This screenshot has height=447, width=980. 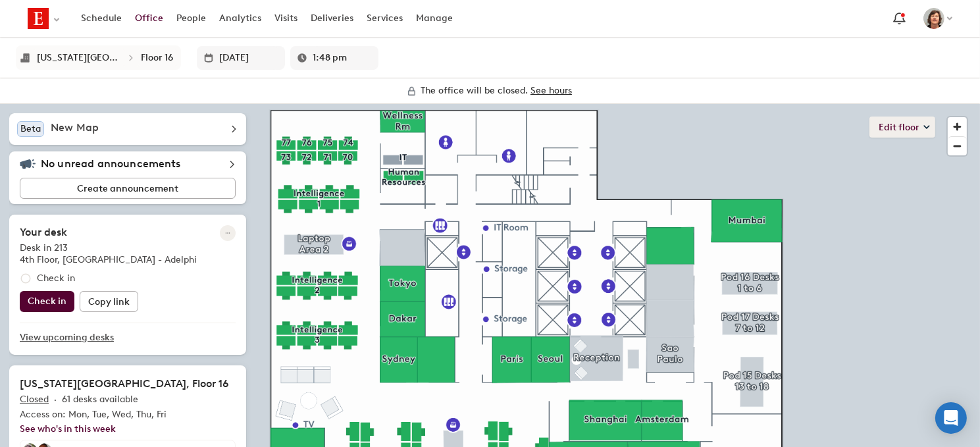 I want to click on button: Sally Harper, so click(x=938, y=18).